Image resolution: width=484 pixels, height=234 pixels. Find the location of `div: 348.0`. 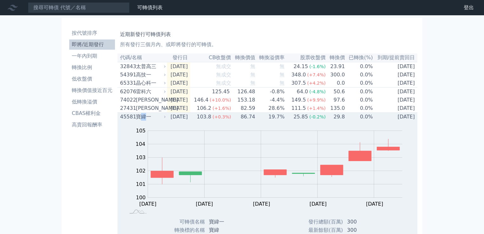

div: 348.0 is located at coordinates (299, 75).